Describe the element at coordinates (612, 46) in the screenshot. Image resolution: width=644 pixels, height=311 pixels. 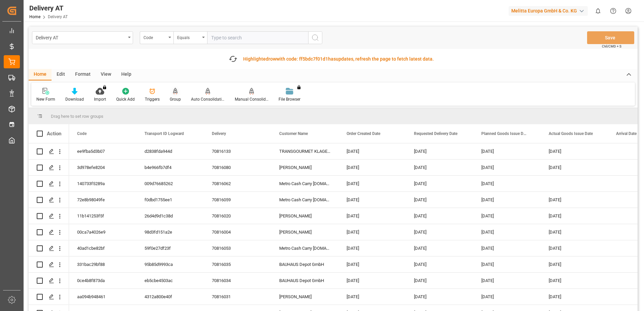
I see `span: Ctrl/CMD + S` at that location.